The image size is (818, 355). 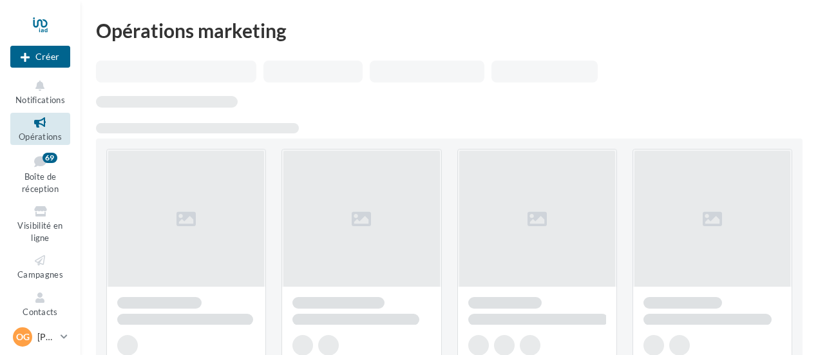 What do you see at coordinates (23, 337) in the screenshot?
I see `span: OG` at bounding box center [23, 337].